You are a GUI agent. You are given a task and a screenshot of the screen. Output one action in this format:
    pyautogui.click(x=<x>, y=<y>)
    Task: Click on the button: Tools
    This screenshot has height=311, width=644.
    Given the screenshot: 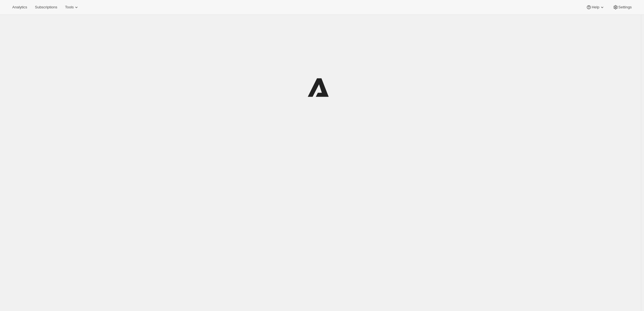 What is the action you would take?
    pyautogui.click(x=72, y=7)
    